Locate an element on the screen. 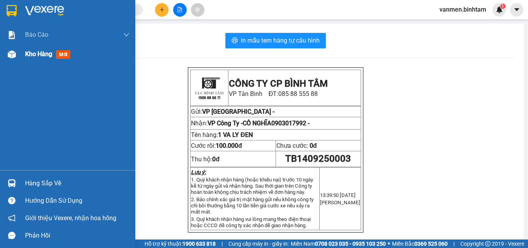  span: Báo cáo is located at coordinates (37, 34).